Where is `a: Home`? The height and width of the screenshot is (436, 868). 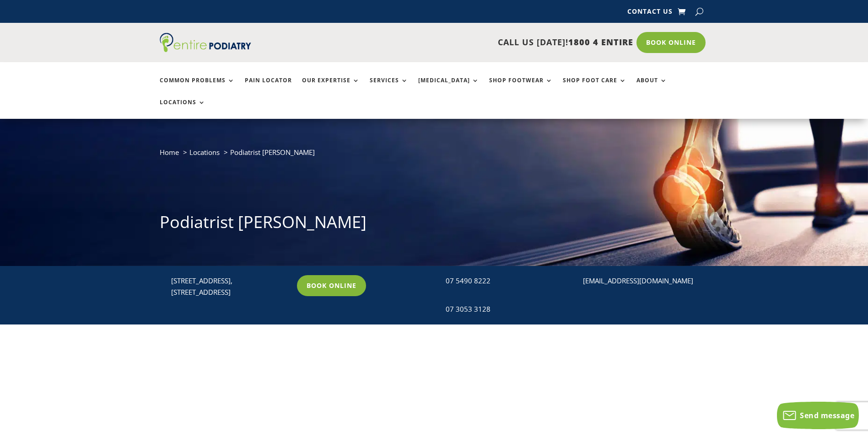 a: Home is located at coordinates (169, 152).